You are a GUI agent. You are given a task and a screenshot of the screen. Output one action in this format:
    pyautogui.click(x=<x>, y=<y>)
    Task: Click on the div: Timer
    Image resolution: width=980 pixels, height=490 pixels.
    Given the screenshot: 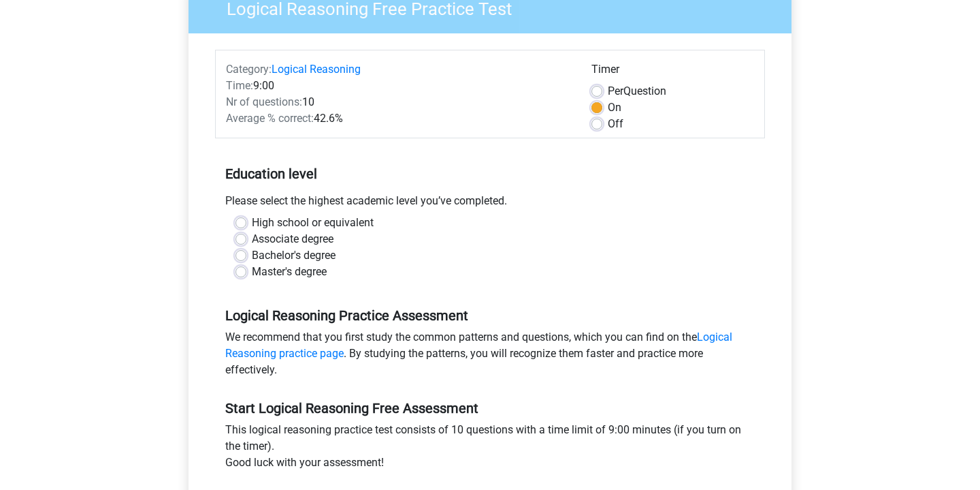 What is the action you would take?
    pyautogui.click(x=672, y=72)
    